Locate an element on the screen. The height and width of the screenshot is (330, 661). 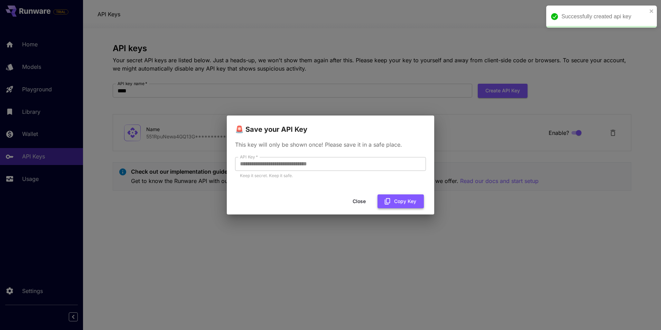
button: close is located at coordinates (652, 11).